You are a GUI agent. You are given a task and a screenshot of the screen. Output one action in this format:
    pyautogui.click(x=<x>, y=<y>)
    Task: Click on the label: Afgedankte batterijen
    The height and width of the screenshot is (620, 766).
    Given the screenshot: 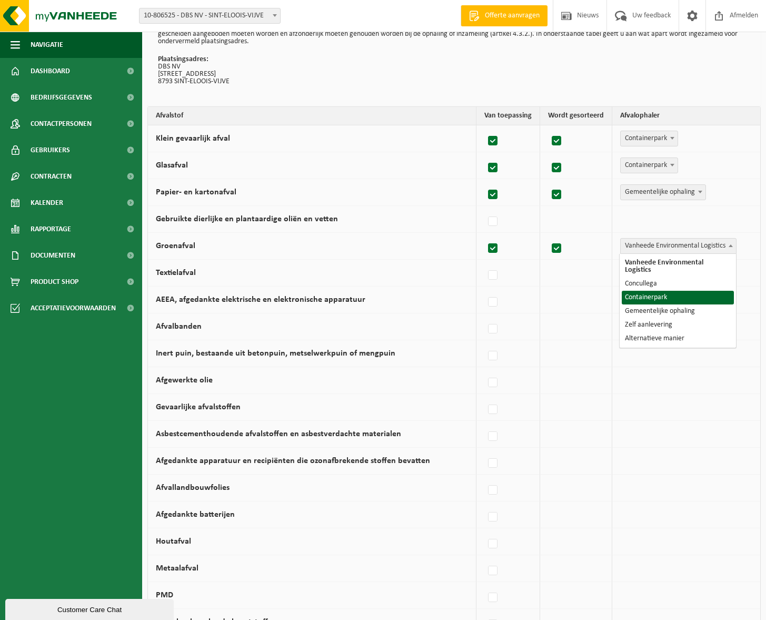 What is the action you would take?
    pyautogui.click(x=195, y=514)
    